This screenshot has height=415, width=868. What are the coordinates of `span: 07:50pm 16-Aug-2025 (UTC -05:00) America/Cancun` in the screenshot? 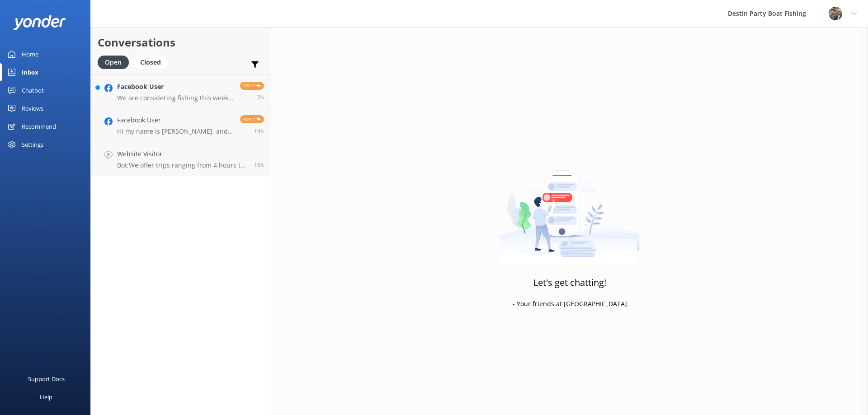 It's located at (259, 165).